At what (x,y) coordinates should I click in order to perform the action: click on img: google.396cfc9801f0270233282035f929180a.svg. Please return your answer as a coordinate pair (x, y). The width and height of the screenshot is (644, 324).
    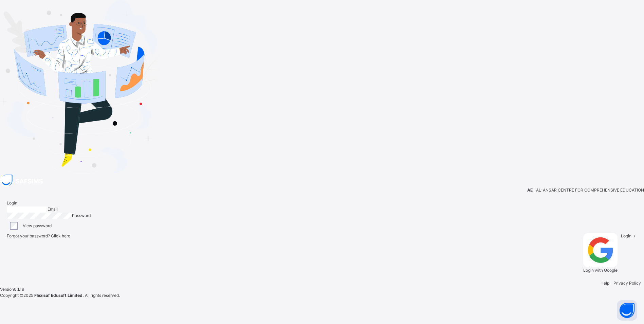
    Looking at the image, I should click on (600, 250).